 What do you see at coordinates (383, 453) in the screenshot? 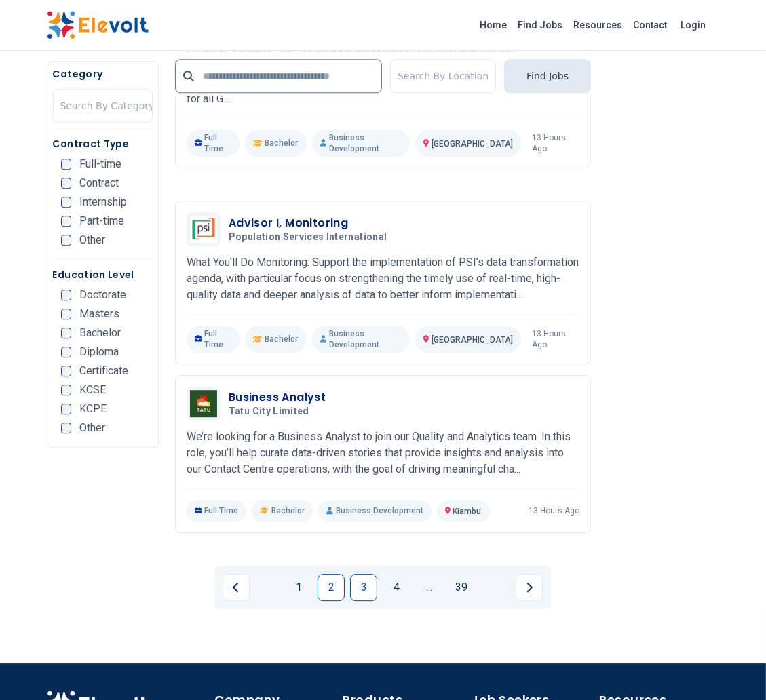
I see `p: We’re looking for a Business Analyst to join our Quality and Analytics team. In this role, you’ll...` at bounding box center [383, 453].